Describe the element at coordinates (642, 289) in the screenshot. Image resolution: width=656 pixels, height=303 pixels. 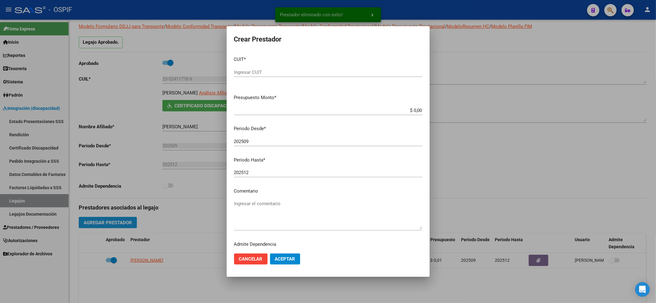
I see `div: Open Intercom Messenger` at that location.